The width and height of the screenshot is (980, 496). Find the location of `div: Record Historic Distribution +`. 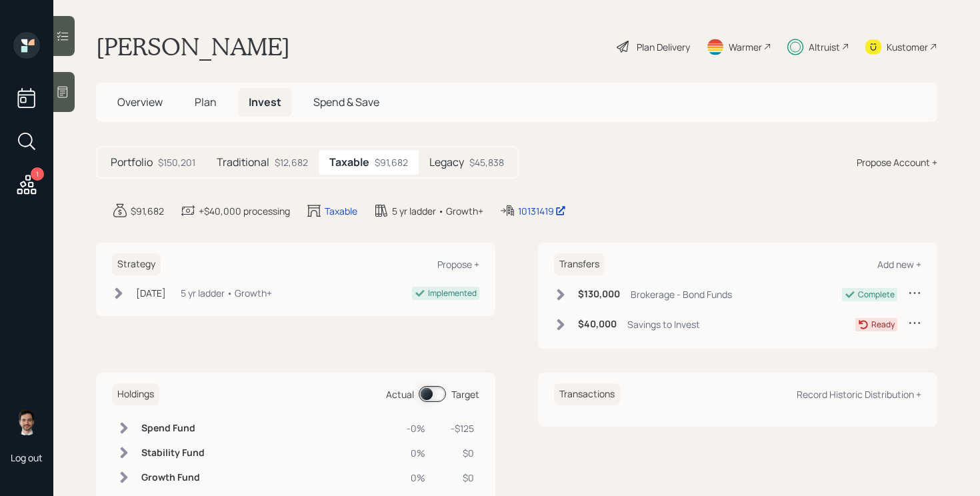

div: Record Historic Distribution + is located at coordinates (859, 394).